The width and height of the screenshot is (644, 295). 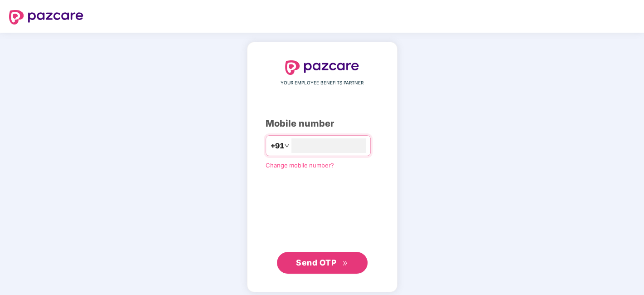 What do you see at coordinates (316, 262) in the screenshot?
I see `span: Send OTP` at bounding box center [316, 262].